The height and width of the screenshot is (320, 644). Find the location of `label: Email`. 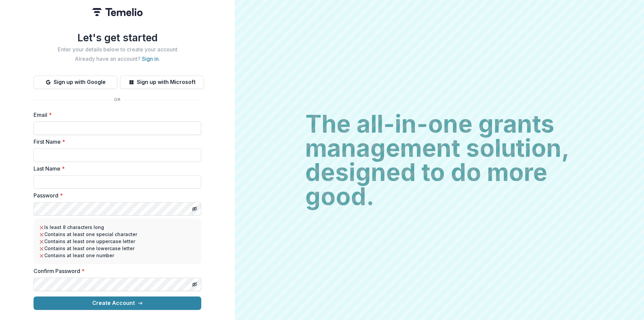

label: Email is located at coordinates (115, 115).